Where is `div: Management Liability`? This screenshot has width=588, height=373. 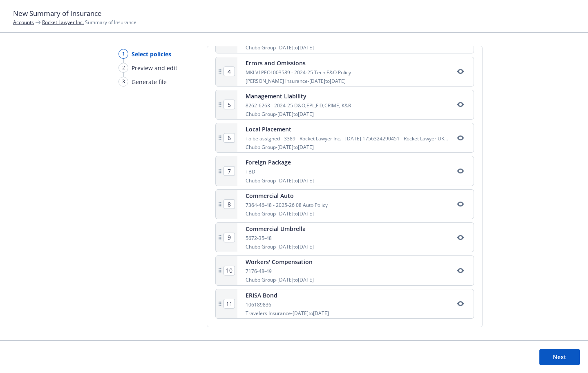
div: Management Liability is located at coordinates (298, 96).